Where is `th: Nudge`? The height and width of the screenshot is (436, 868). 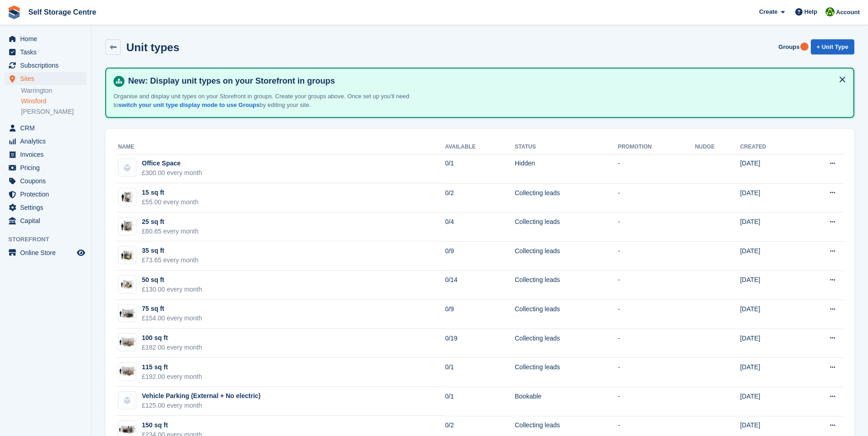
th: Nudge is located at coordinates (718, 147).